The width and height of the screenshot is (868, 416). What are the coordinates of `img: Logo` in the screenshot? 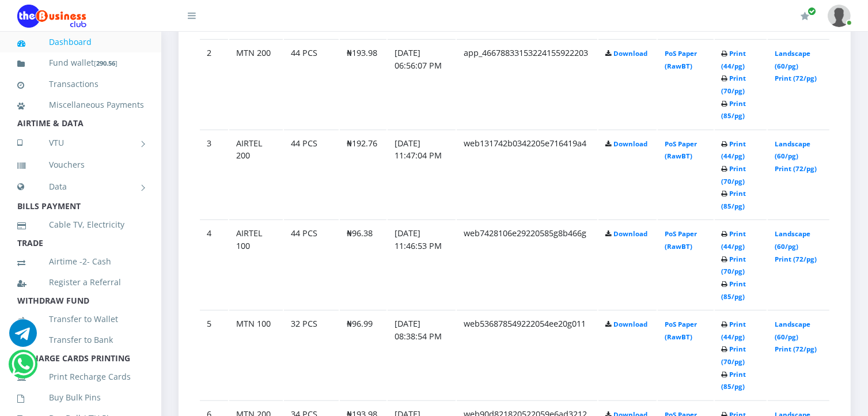 It's located at (52, 16).